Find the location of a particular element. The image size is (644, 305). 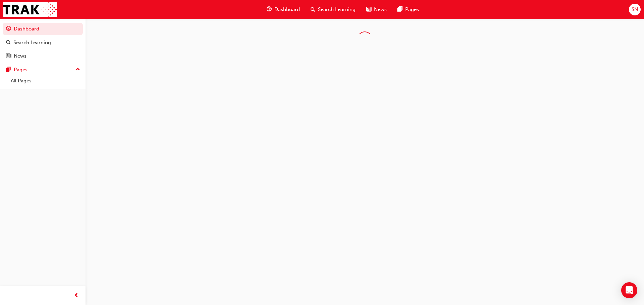

a: All Pages is located at coordinates (45, 81).